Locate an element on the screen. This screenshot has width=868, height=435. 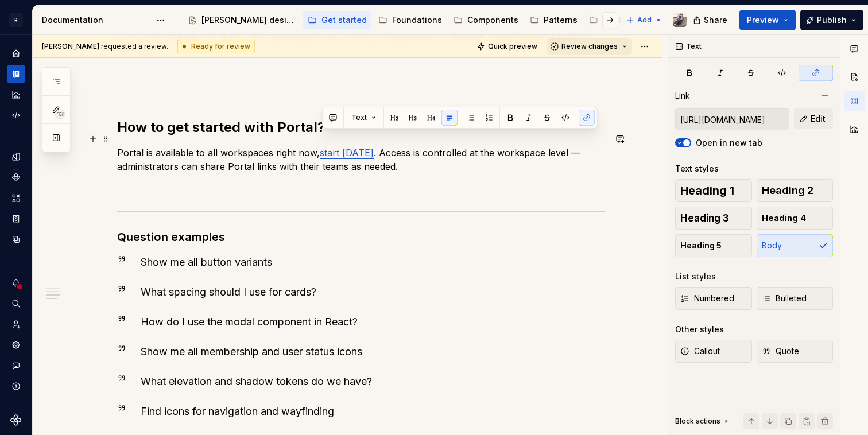
div: Storybook stories is located at coordinates (16, 218).